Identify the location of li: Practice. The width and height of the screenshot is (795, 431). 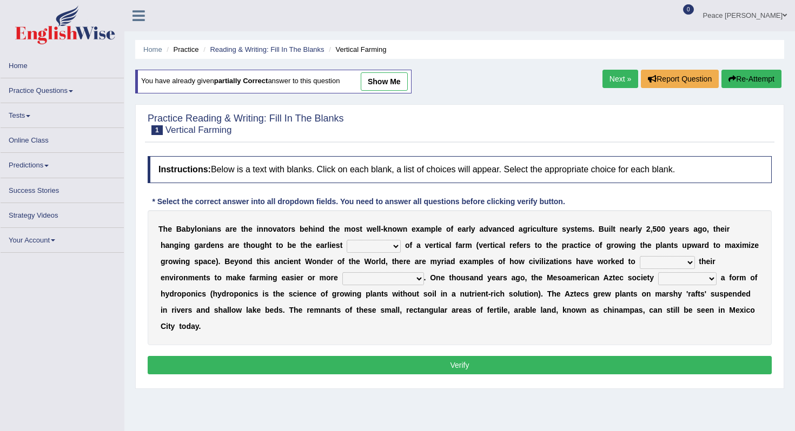
(181, 49).